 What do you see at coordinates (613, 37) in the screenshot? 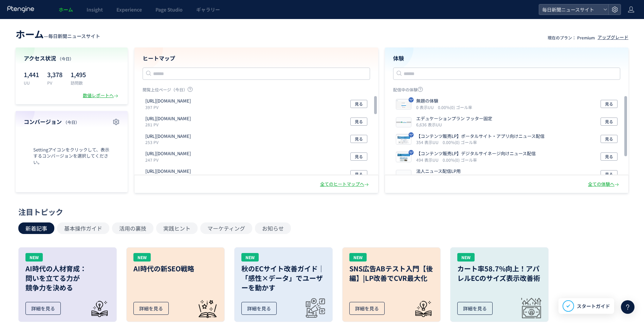
I see `div: アップグレード` at bounding box center [613, 37].